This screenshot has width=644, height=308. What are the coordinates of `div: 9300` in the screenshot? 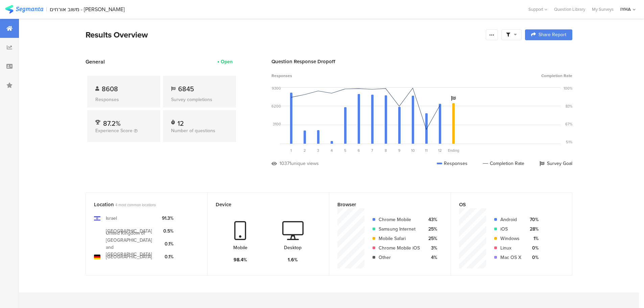 It's located at (276, 89).